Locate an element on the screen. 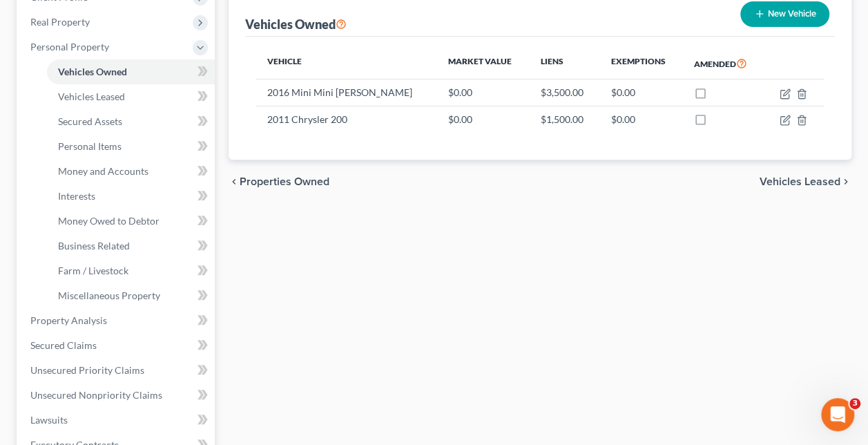  th: Liens is located at coordinates (565, 63).